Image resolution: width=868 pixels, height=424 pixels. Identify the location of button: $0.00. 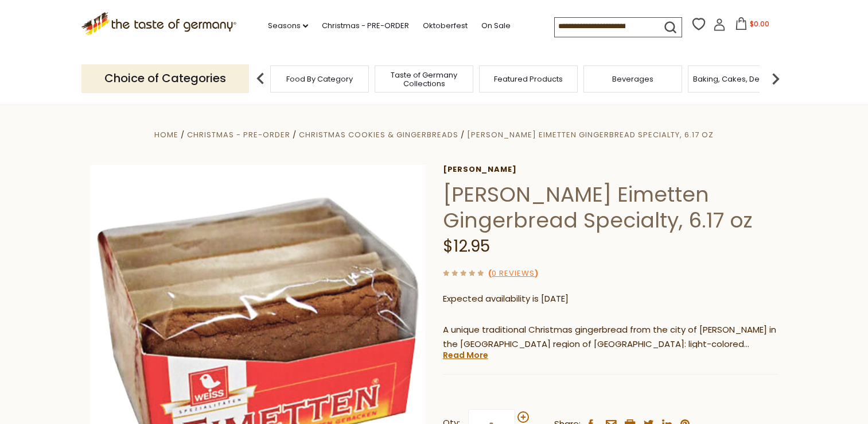
(752, 26).